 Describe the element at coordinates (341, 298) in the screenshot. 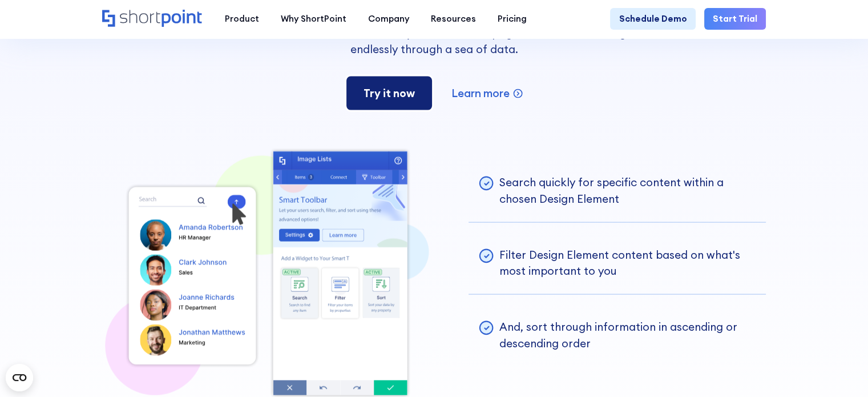

I see `g: Filter` at that location.